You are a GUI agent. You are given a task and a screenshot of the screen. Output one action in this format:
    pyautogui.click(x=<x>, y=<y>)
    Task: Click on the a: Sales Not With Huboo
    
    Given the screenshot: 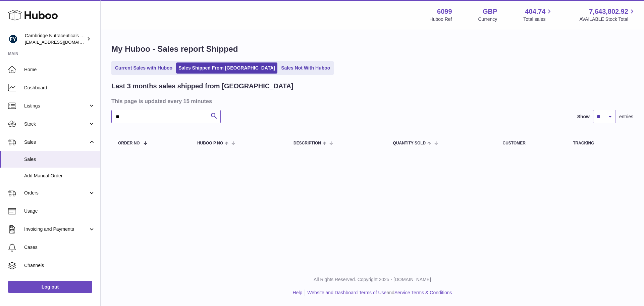 What is the action you would take?
    pyautogui.click(x=306, y=68)
    